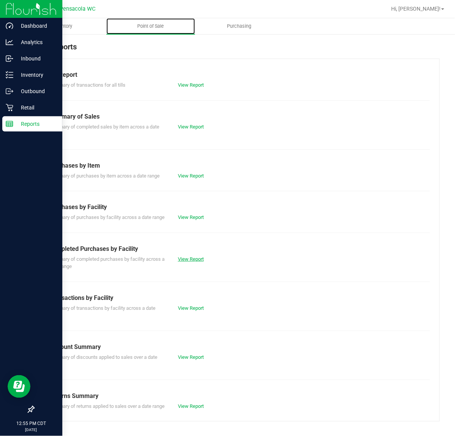  I want to click on p: Inventory, so click(36, 75).